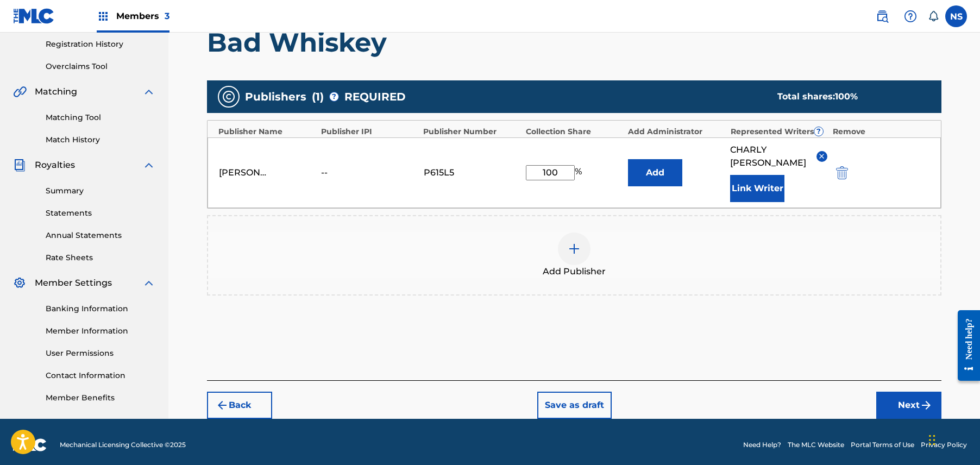  Describe the element at coordinates (926, 405) in the screenshot. I see `img: f7272a7cc735f4ea7f67.svg` at that location.